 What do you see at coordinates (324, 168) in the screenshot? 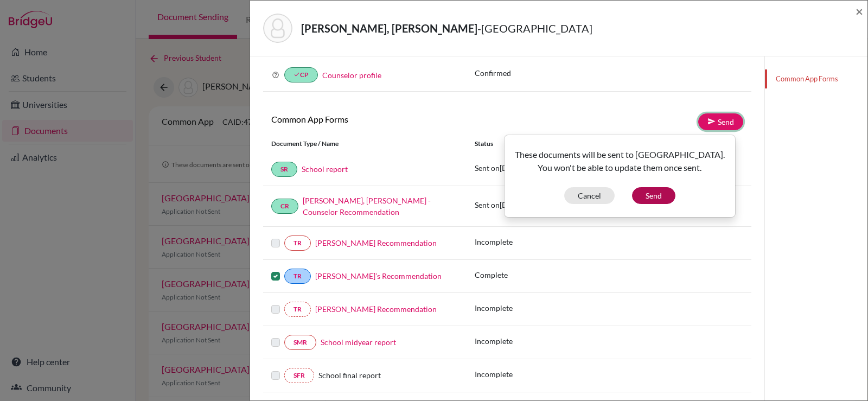
I see `a: School report` at bounding box center [324, 168].